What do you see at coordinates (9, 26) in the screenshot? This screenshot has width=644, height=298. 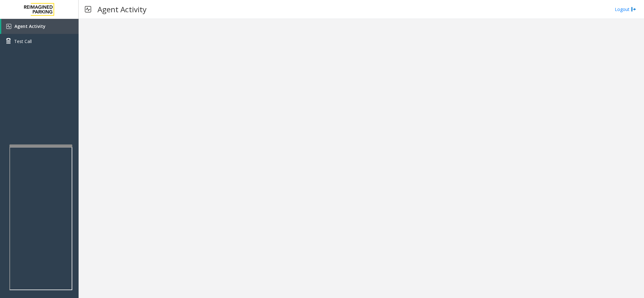 I see `img: 'icon'` at bounding box center [9, 26].